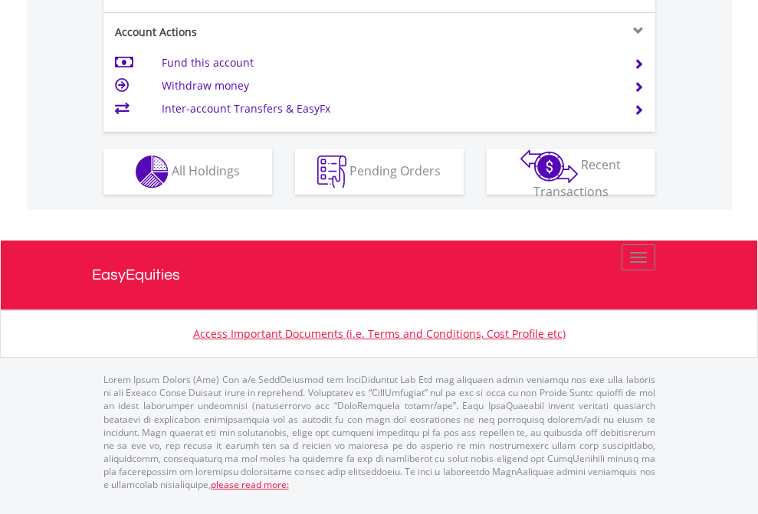  What do you see at coordinates (205, 170) in the screenshot?
I see `span: All Holdings` at bounding box center [205, 170].